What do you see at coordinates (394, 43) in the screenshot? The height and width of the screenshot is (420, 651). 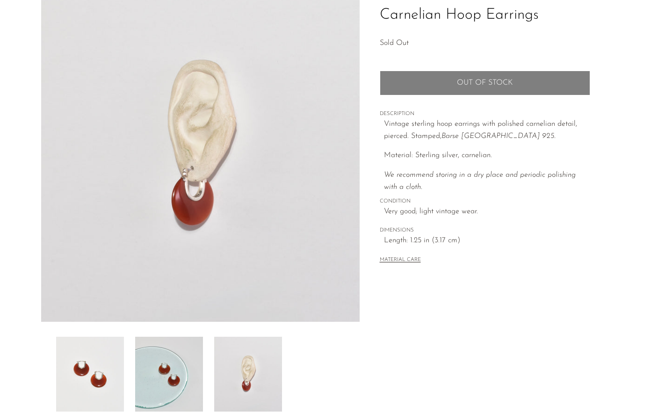 I see `span: Sold Out` at bounding box center [394, 43].